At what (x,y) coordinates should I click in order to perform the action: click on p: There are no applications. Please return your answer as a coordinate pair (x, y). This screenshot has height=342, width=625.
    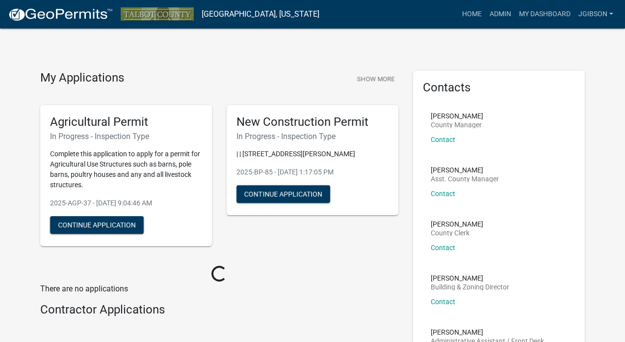
    Looking at the image, I should click on (219, 289).